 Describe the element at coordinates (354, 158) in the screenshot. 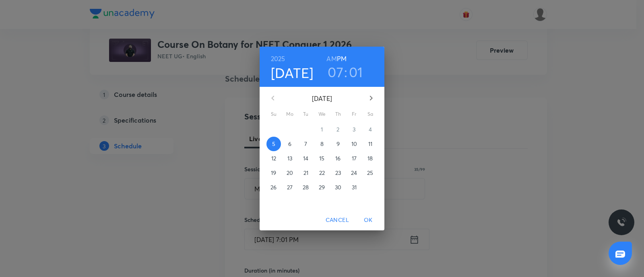

I see `button: 17` at that location.